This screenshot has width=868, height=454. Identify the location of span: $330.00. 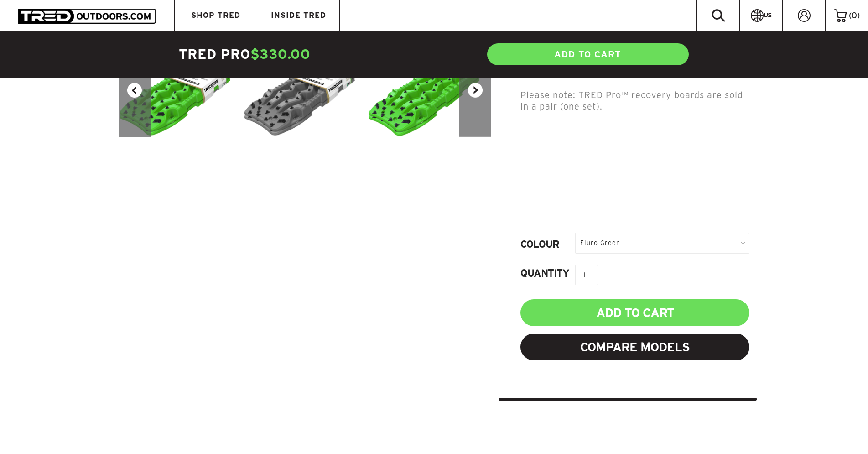
(281, 54).